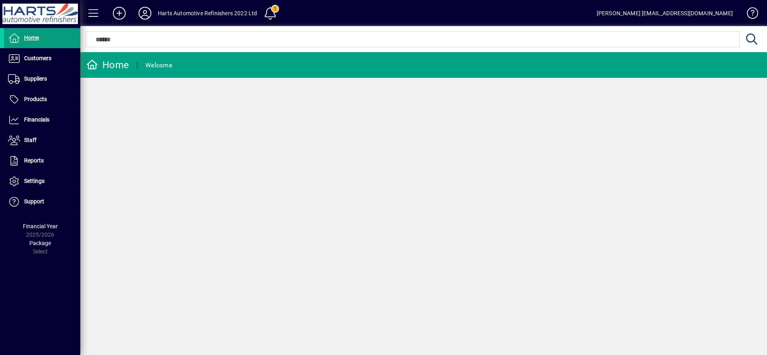 The image size is (767, 355). Describe the element at coordinates (37, 120) in the screenshot. I see `span: Financials` at that location.